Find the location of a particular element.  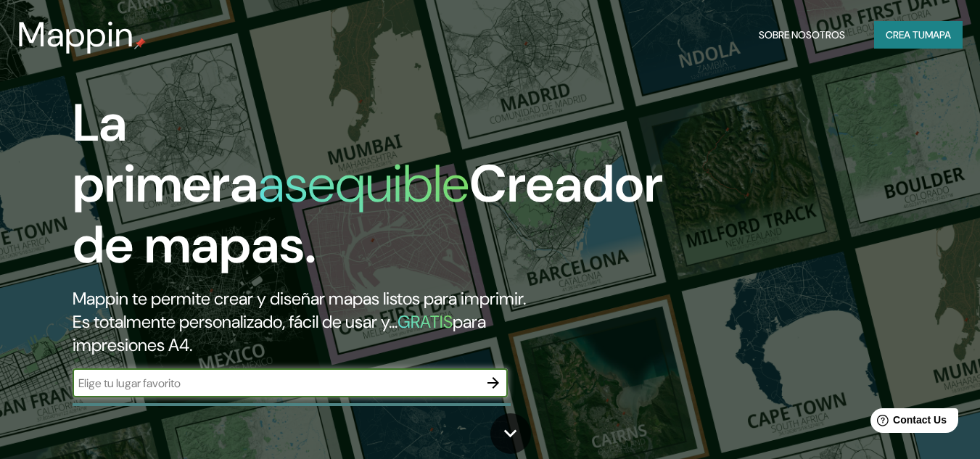

font: La primera is located at coordinates (165, 153).